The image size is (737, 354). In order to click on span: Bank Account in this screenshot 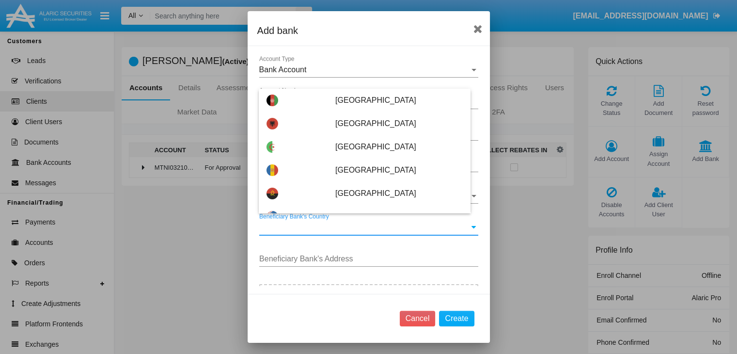, I will do `click(283, 69)`.